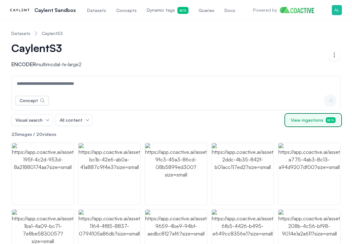 This screenshot has width=352, height=244. Describe the element at coordinates (21, 33) in the screenshot. I see `a: Datasets` at that location.